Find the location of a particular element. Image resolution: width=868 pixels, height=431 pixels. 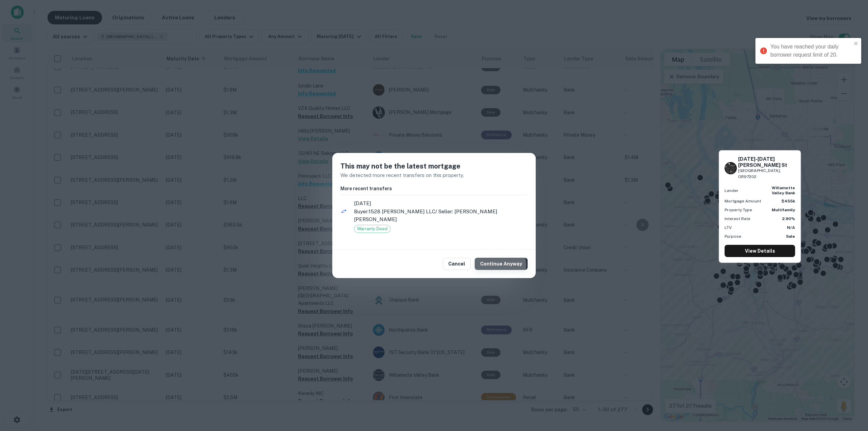

strong: willamette valley bank is located at coordinates (783, 191).